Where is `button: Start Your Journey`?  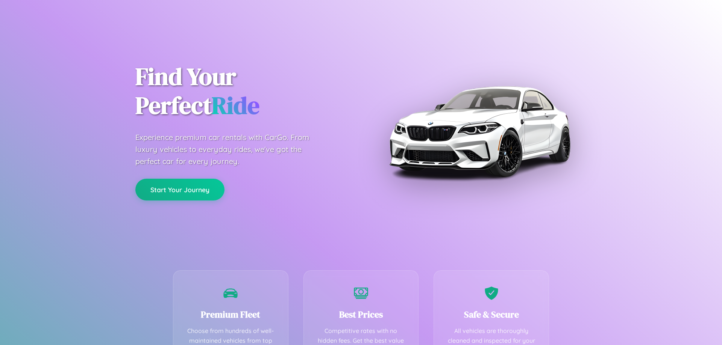
button: Start Your Journey is located at coordinates (180, 190).